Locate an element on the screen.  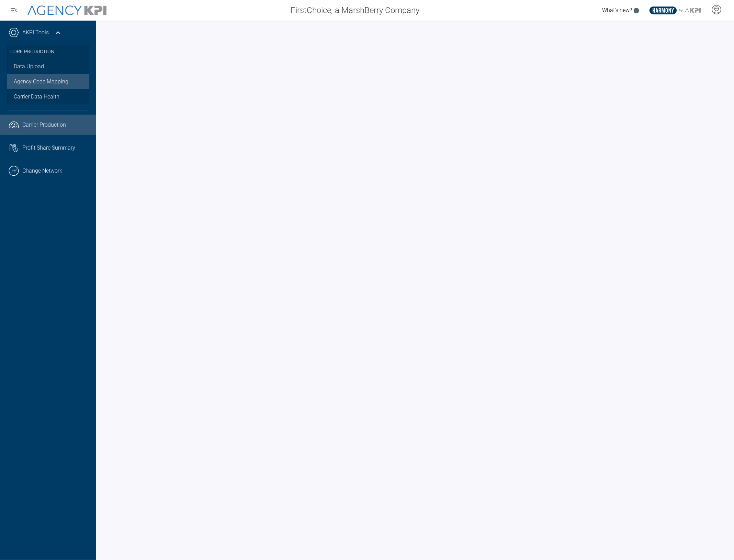
span: Carrier Production is located at coordinates (44, 125).